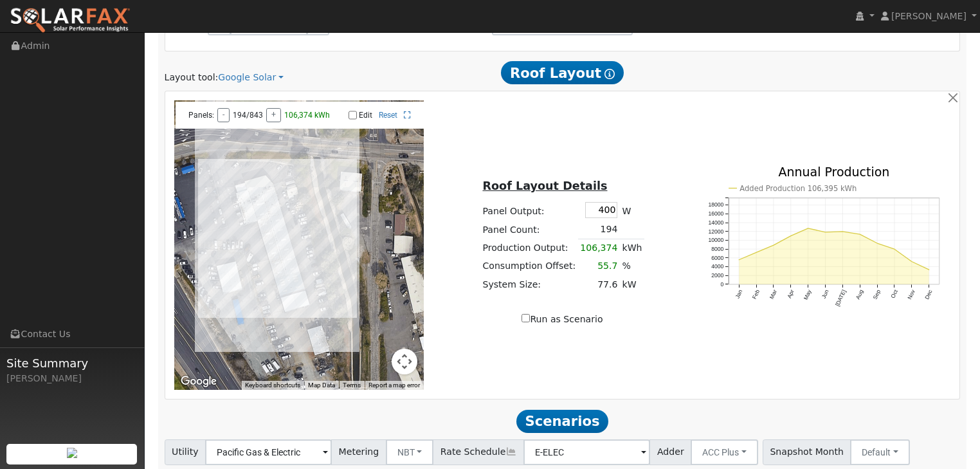 The height and width of the screenshot is (469, 980). What do you see at coordinates (755, 294) in the screenshot?
I see `text: Feb` at bounding box center [755, 294].